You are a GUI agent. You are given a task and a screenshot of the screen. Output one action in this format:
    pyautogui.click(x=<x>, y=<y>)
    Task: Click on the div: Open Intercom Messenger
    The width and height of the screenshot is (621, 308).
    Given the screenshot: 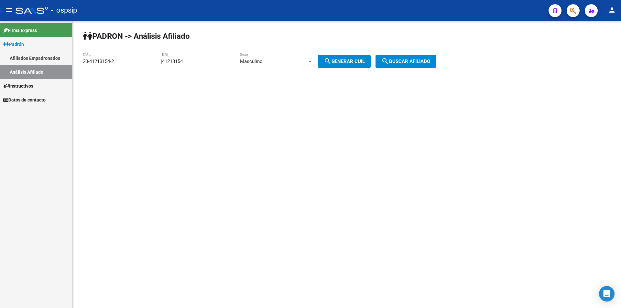 What is the action you would take?
    pyautogui.click(x=607, y=294)
    